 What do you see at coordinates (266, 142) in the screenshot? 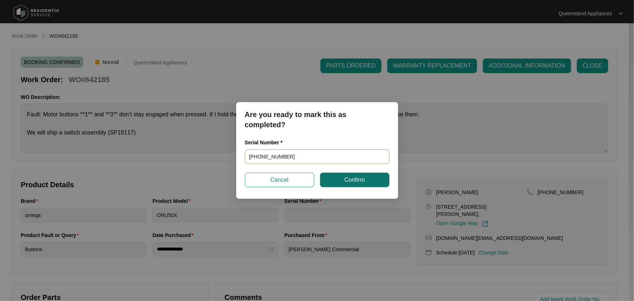
I see `label: Serial Number *` at bounding box center [266, 142].